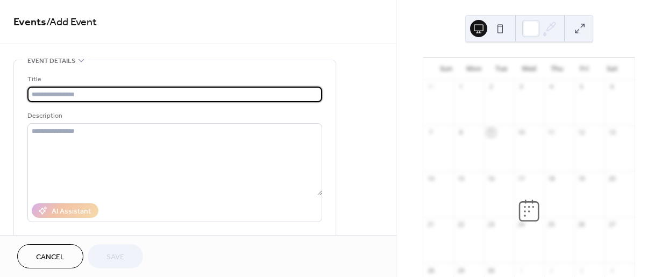 This screenshot has width=661, height=277. What do you see at coordinates (557, 69) in the screenshot?
I see `div: Thu` at bounding box center [557, 69].